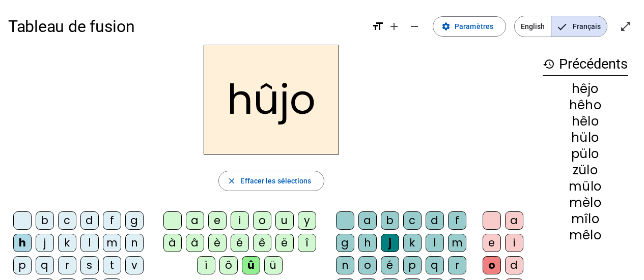 The height and width of the screenshot is (280, 644). I want to click on div: ê, so click(262, 243).